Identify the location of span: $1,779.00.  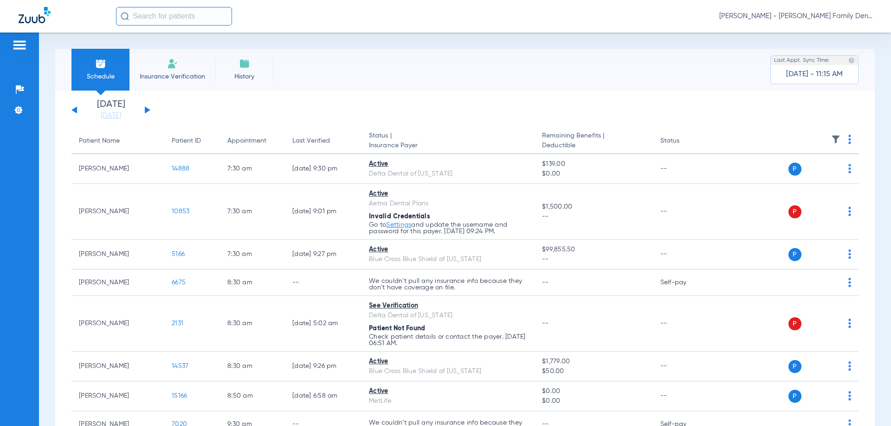
(594, 361).